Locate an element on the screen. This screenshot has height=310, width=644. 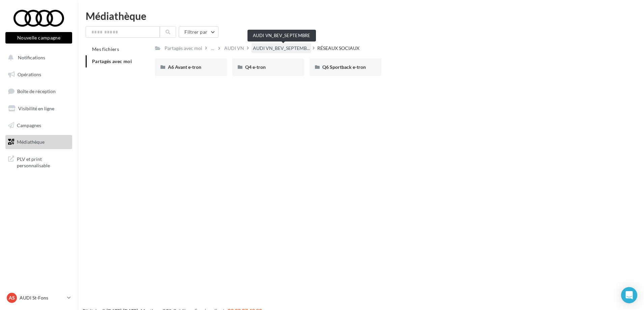
span: Opérations is located at coordinates (29, 74).